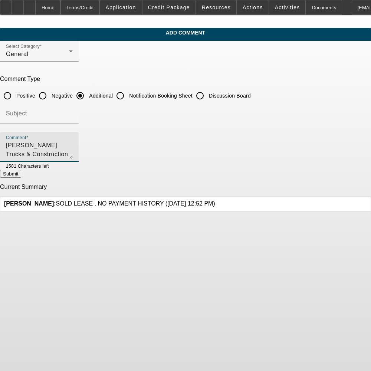 Image resolution: width=371 pixels, height=371 pixels. Describe the element at coordinates (25, 96) in the screenshot. I see `label: Positive` at that location.